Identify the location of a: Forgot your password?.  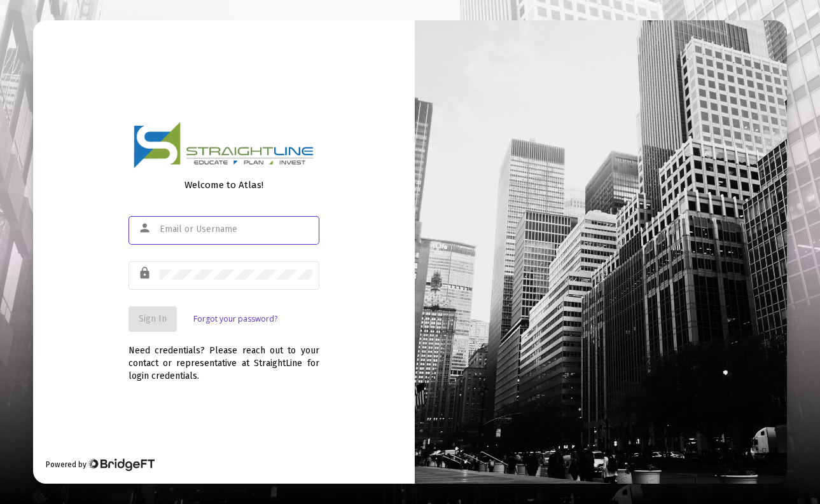
(235, 319).